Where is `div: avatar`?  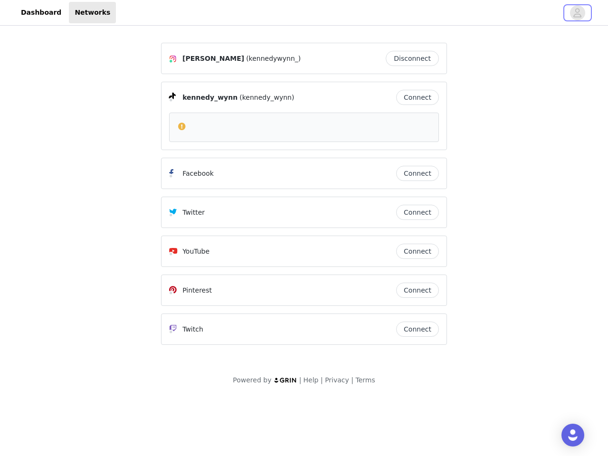
div: avatar is located at coordinates (577, 13).